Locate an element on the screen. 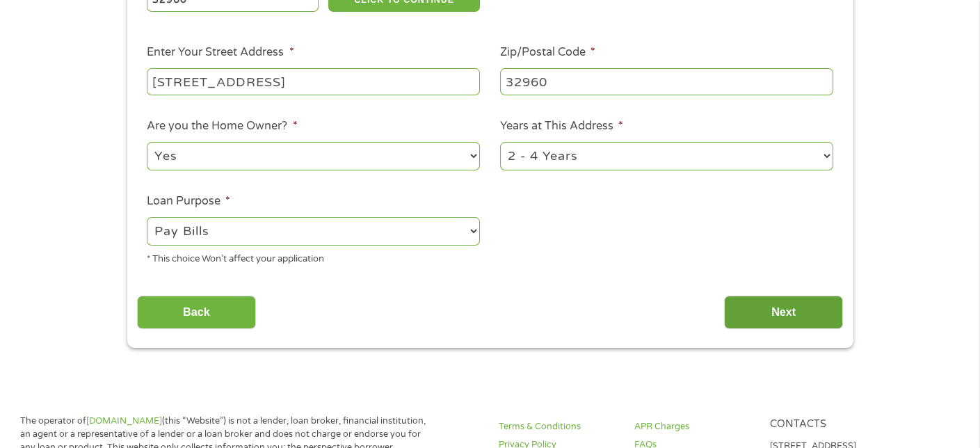 This screenshot has height=448, width=980. h4: Contacts is located at coordinates (829, 424).